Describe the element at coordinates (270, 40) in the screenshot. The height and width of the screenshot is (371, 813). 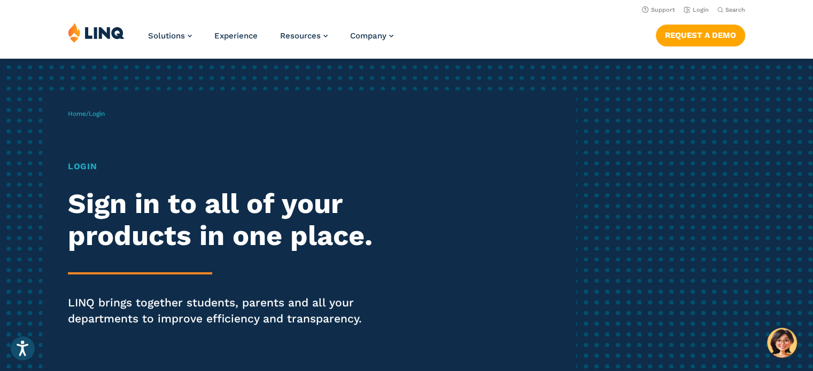
I see `nav: Primary Navigation` at that location.